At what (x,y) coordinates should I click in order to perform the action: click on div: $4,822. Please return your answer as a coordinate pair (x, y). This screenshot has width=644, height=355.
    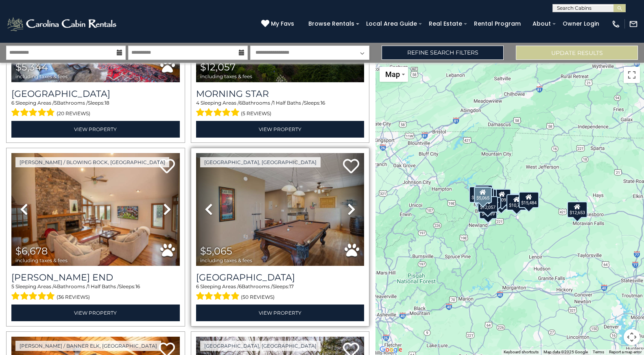
    Looking at the image, I should click on (484, 193).